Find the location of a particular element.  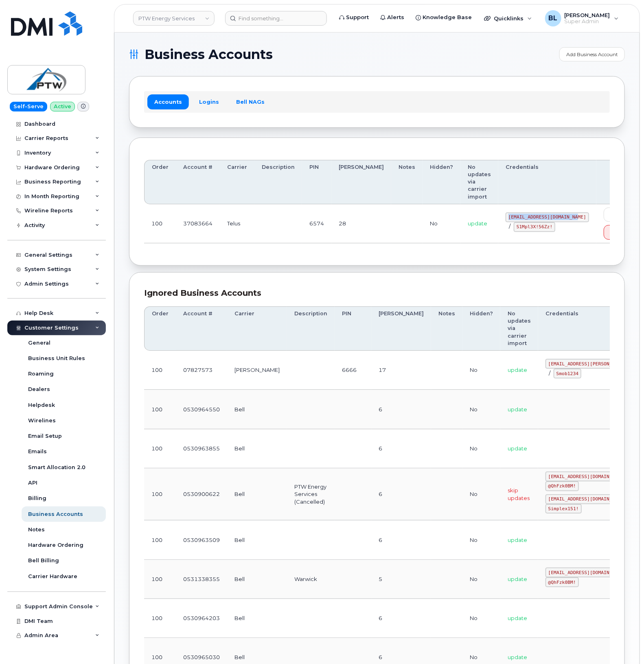

td: 0530964550 is located at coordinates (201, 410).